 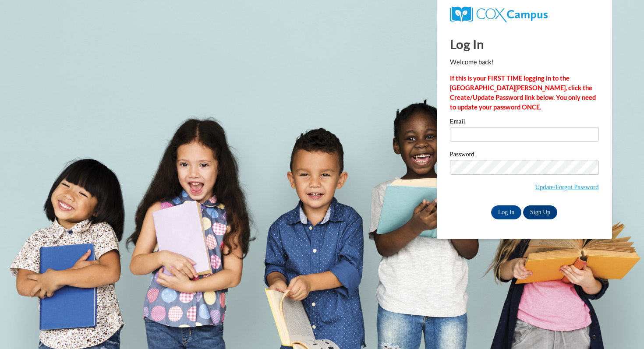 What do you see at coordinates (540, 212) in the screenshot?
I see `a: Sign Up` at bounding box center [540, 212].